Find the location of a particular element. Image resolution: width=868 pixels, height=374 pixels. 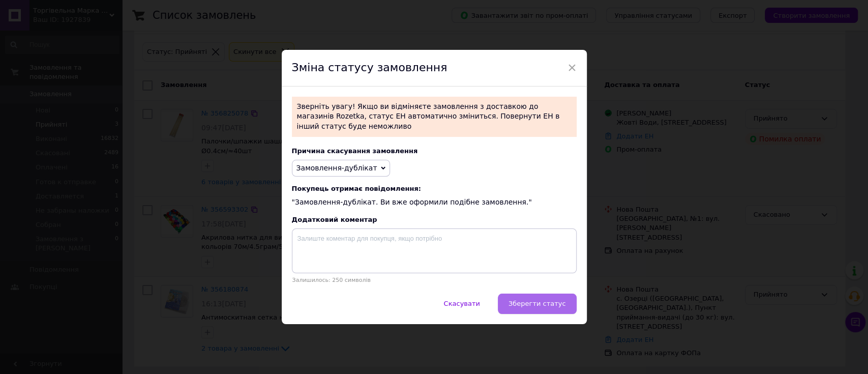

div: Зміна статусу замовлення is located at coordinates (435, 68).